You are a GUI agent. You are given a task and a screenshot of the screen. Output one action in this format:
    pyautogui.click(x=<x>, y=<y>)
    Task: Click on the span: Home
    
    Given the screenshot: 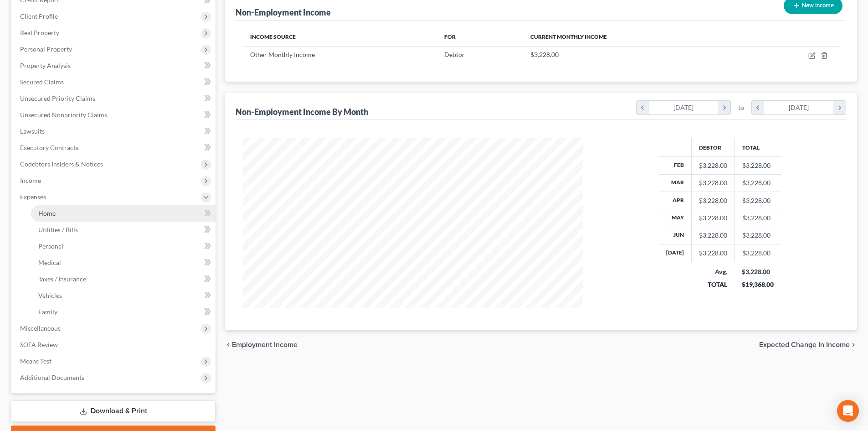 What is the action you would take?
    pyautogui.click(x=47, y=213)
    